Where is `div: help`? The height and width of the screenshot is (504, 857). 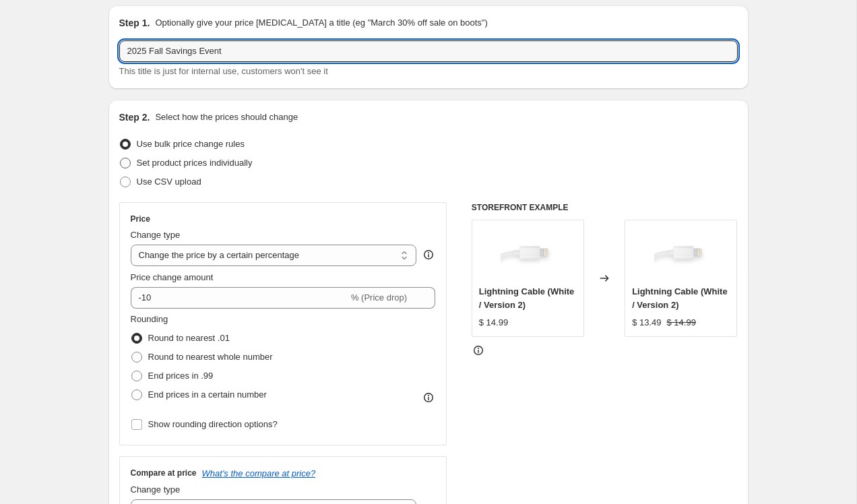
div: help is located at coordinates (428, 255).